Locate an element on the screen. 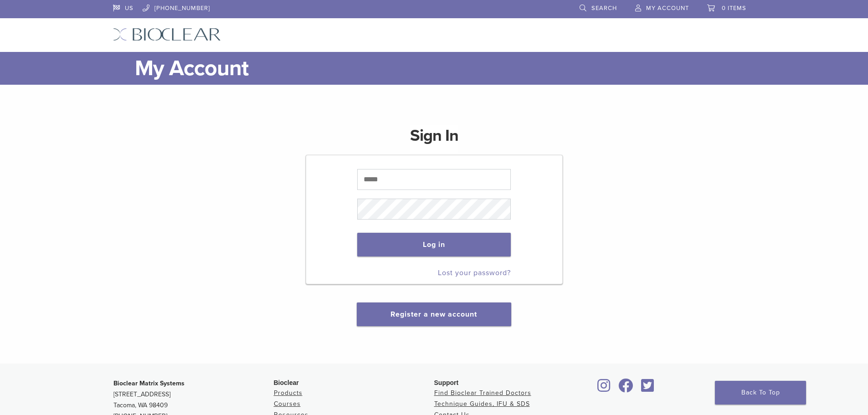 This screenshot has width=868, height=415. a: Courses is located at coordinates (287, 404).